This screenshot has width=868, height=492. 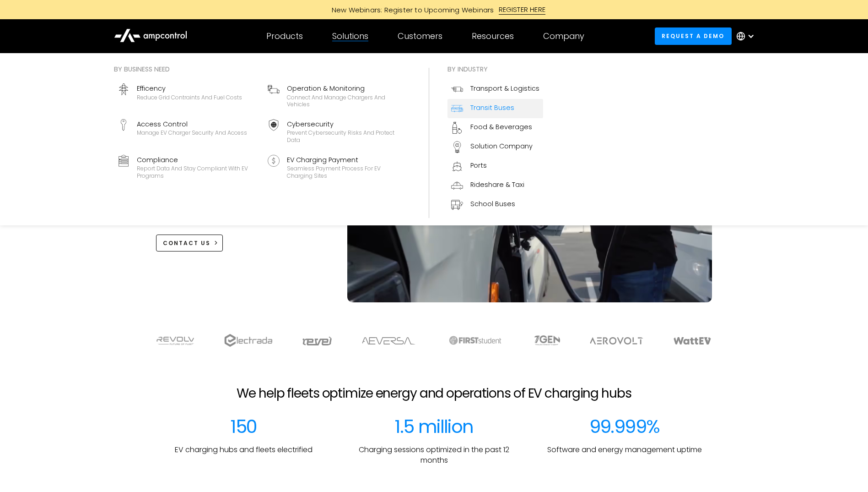 I want to click on img: electrada logo, so click(x=248, y=341).